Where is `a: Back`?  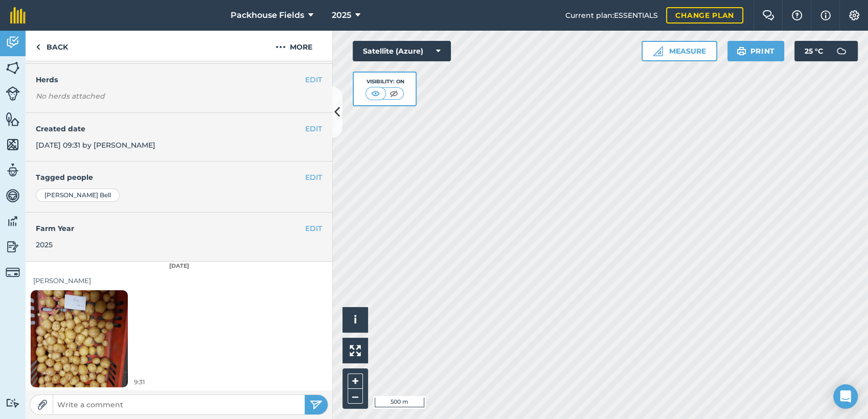
a: Back is located at coordinates (52, 46).